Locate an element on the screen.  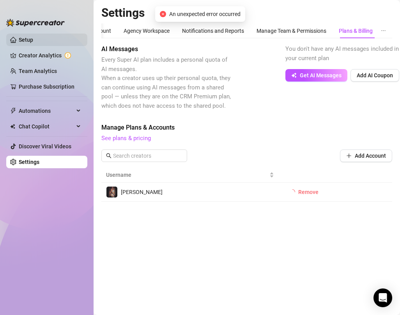
h2: Settings is located at coordinates (247, 13).